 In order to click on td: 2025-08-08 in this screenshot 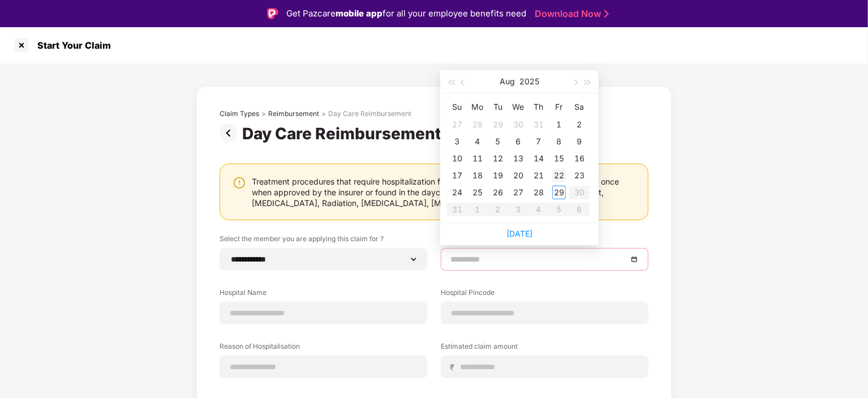, I will do `click(559, 141)`.